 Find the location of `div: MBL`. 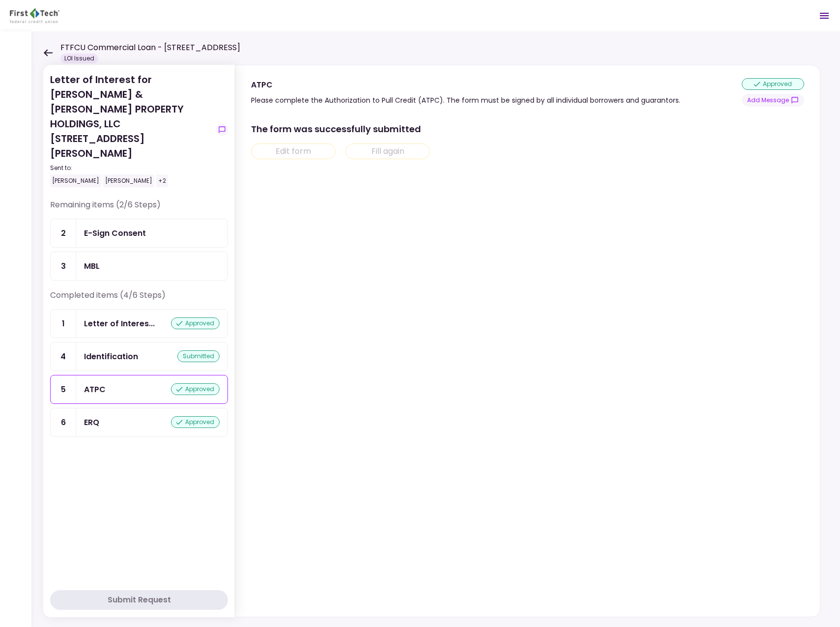

div: MBL is located at coordinates (92, 266).